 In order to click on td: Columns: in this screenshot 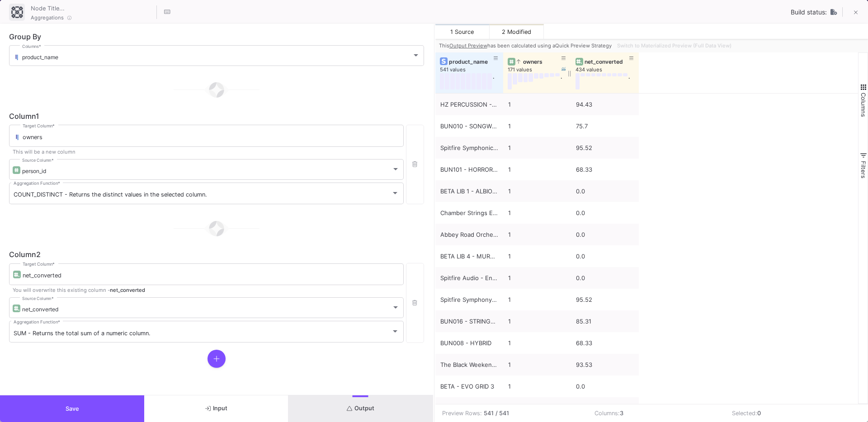, I will do `click(656, 413)`.